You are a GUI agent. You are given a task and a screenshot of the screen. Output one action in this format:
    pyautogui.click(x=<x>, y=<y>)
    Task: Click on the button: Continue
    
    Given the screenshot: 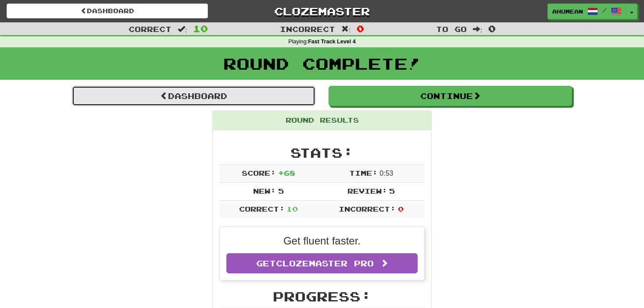 What is the action you would take?
    pyautogui.click(x=450, y=96)
    